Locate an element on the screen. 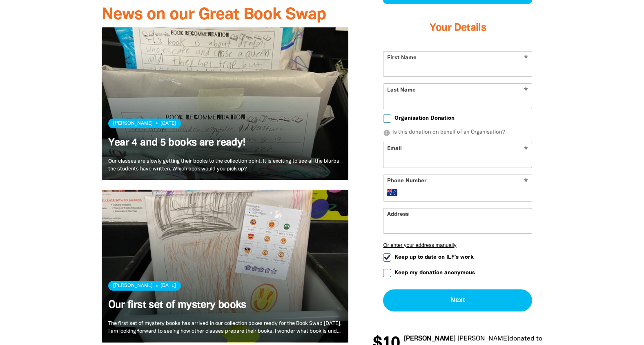  input: Keep up to date on ILF's work is located at coordinates (387, 257).